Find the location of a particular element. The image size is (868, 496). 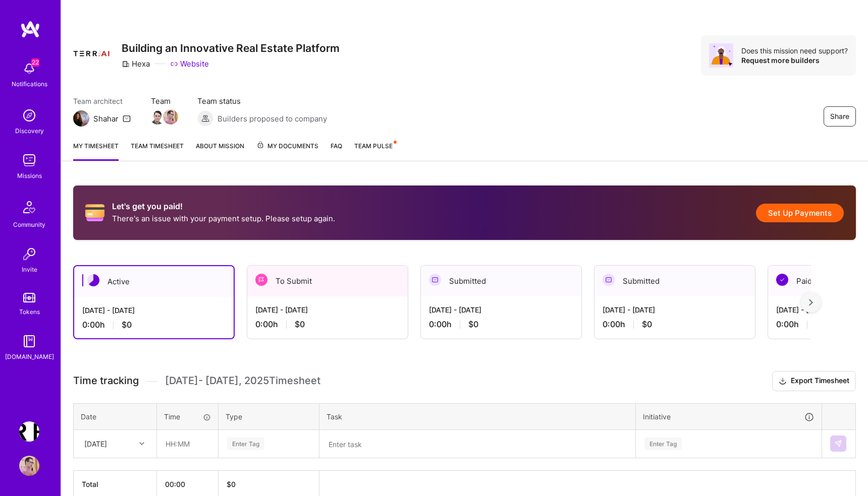

div: Invite is located at coordinates (29, 269).